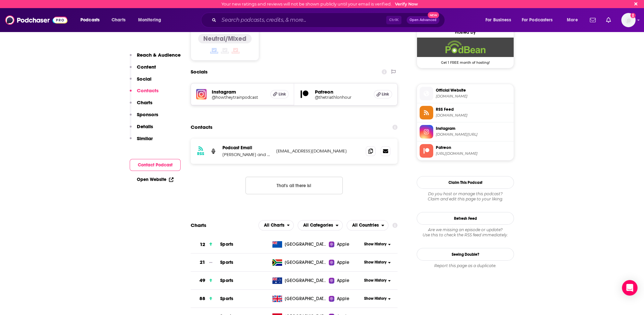 Image resolution: width=644 pixels, height=315 pixels. What do you see at coordinates (423, 20) in the screenshot?
I see `span: Open Advanced` at bounding box center [423, 20].